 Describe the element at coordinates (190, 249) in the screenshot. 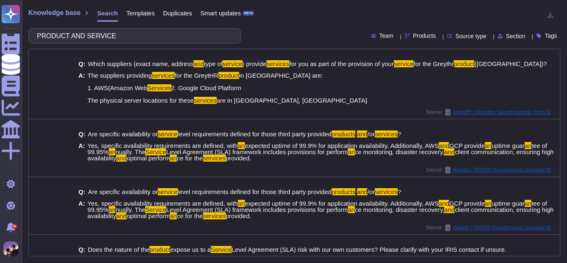

I see `span: expose us to a` at that location.